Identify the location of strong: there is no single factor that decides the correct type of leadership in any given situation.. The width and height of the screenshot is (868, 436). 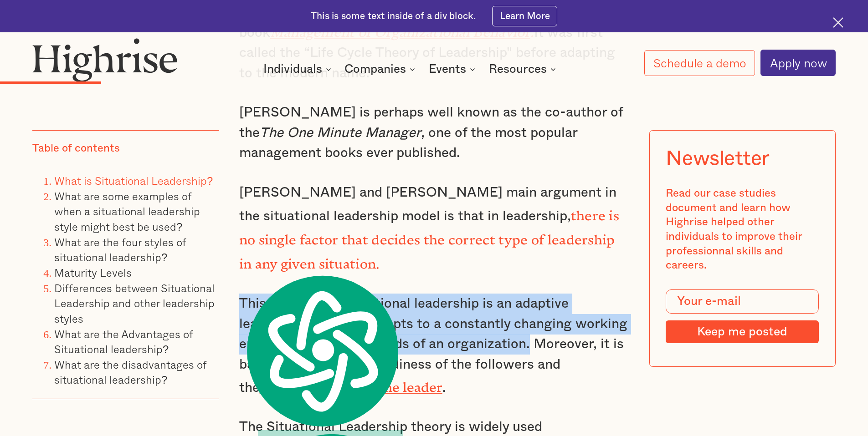
(429, 237).